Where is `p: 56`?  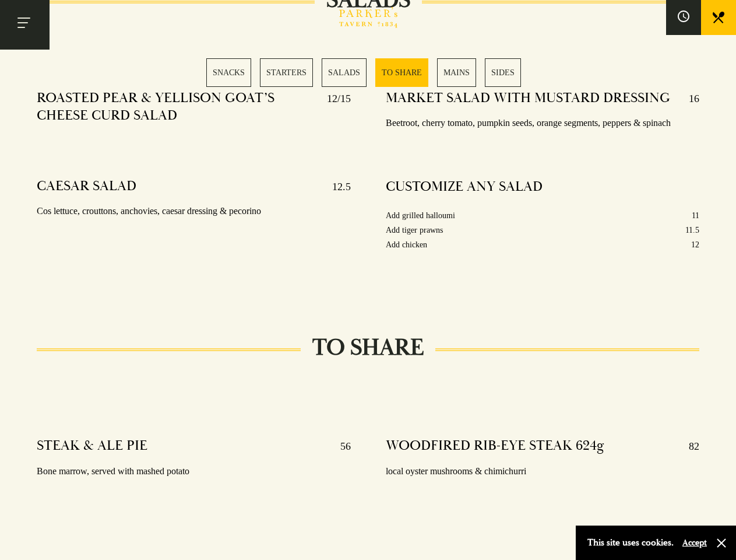
p: 56 is located at coordinates (340, 446).